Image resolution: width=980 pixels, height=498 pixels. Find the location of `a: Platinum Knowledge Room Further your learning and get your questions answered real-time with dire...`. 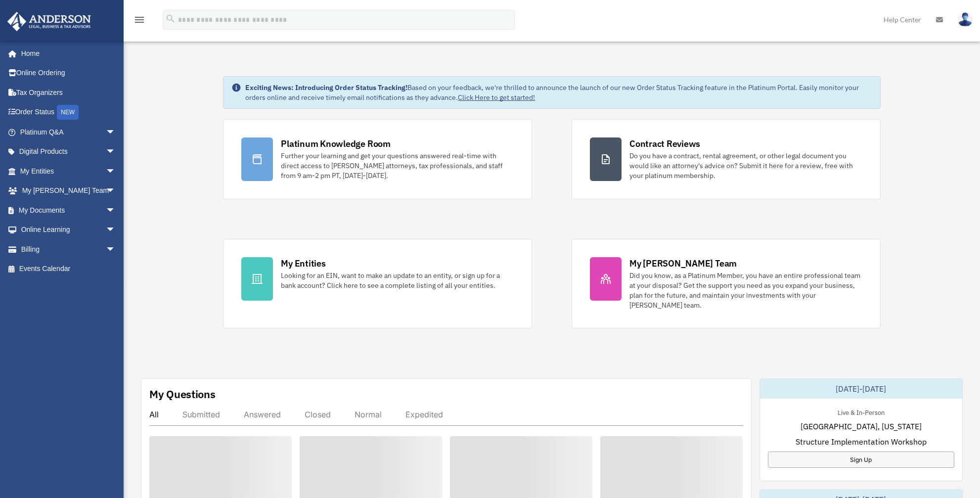

a: Platinum Knowledge Room Further your learning and get your questions answered real-time with dire... is located at coordinates (377, 159).